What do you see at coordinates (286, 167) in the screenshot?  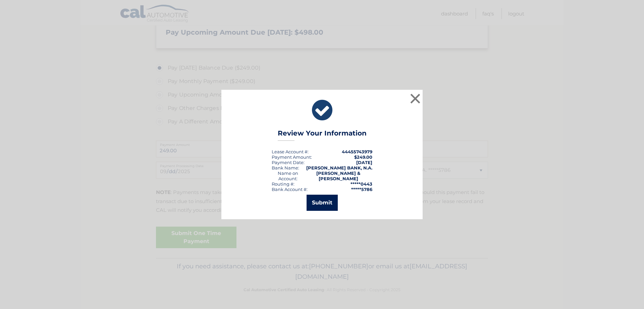 I see `div: Bank Name:` at bounding box center [286, 167].